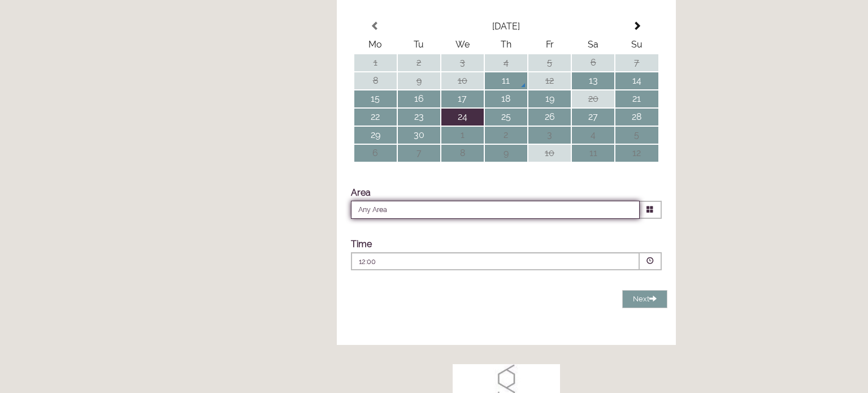 The height and width of the screenshot is (393, 868). I want to click on th: Tu, so click(418, 45).